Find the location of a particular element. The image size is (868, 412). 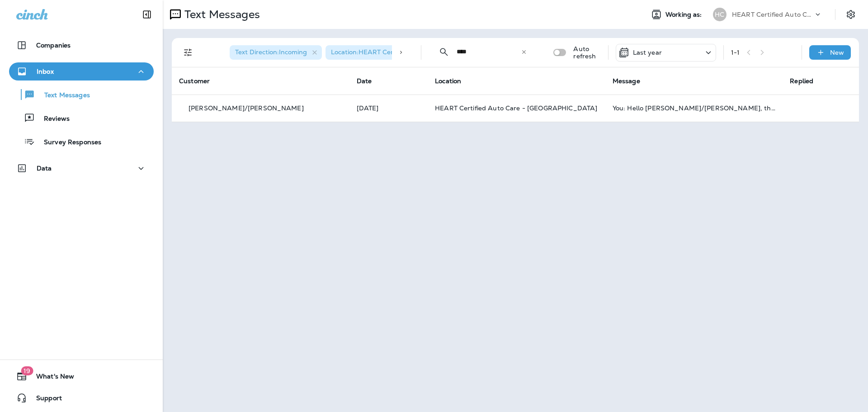

button: Settings is located at coordinates (851, 15).